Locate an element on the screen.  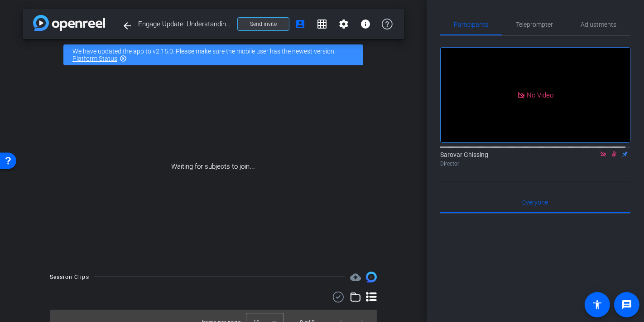
span: Adjustments is located at coordinates (599, 24).